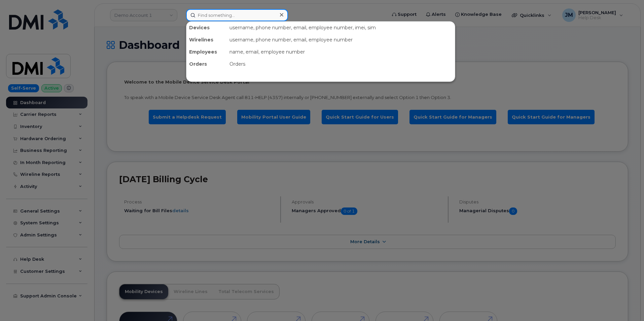 The image size is (644, 321). What do you see at coordinates (207, 40) in the screenshot?
I see `div: Wirelines` at bounding box center [207, 40].